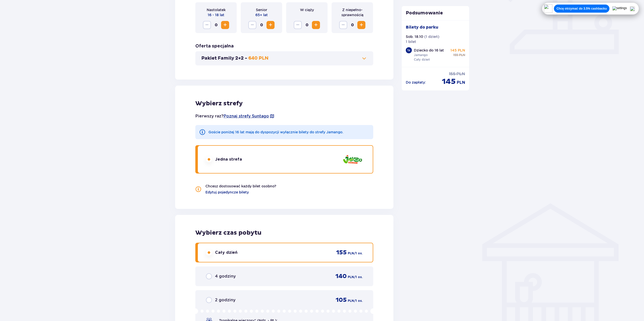 This screenshot has width=644, height=321. Describe the element at coordinates (225, 300) in the screenshot. I see `span: 2 godziny` at that location.